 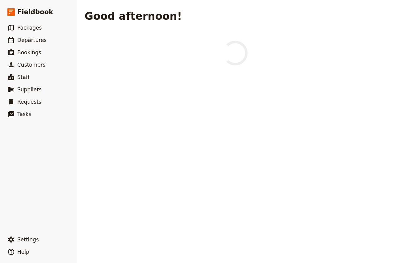 What do you see at coordinates (29, 52) in the screenshot?
I see `span: Bookings` at bounding box center [29, 52].